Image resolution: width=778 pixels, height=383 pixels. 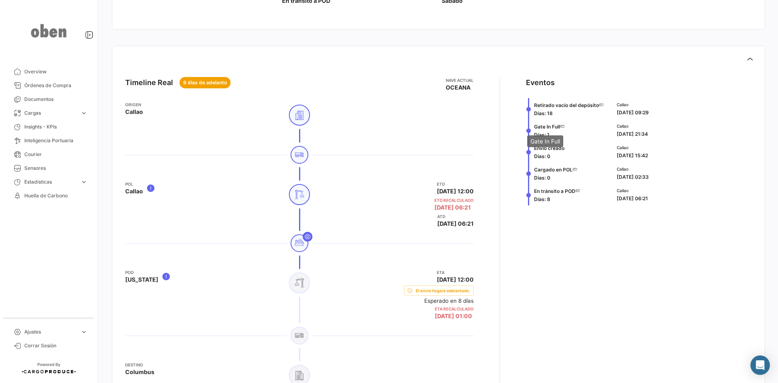 I want to click on span: Overview, so click(x=56, y=72).